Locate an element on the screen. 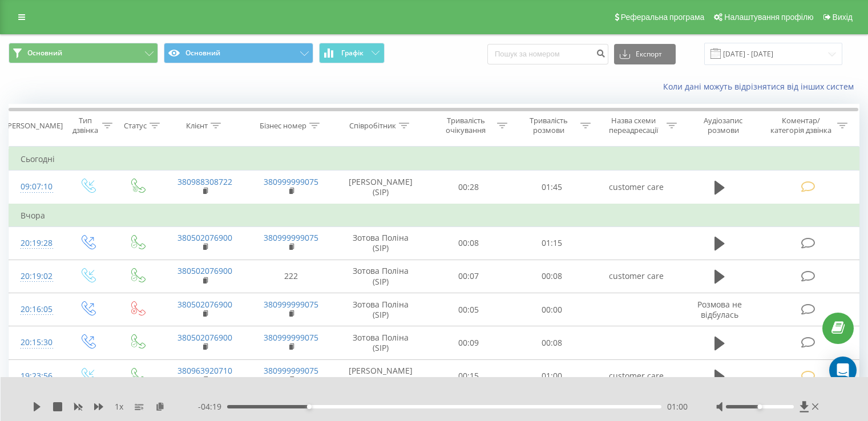 The height and width of the screenshot is (421, 868). div: 20:16:05 is located at coordinates (35, 310).